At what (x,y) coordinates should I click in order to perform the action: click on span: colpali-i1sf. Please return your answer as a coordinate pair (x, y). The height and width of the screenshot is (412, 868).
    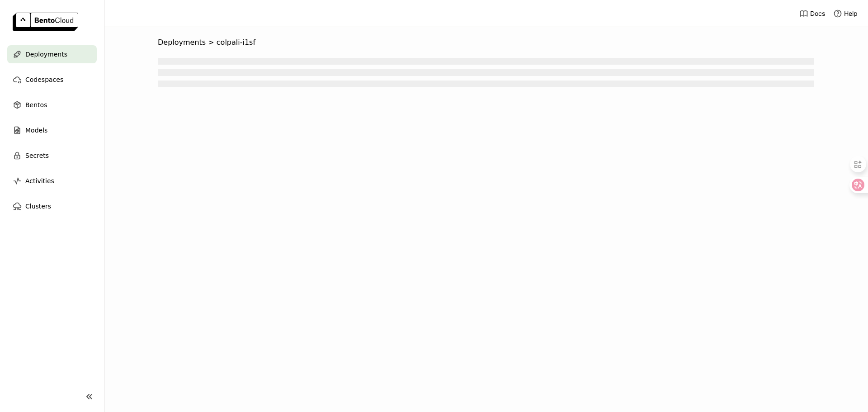
    Looking at the image, I should click on (236, 42).